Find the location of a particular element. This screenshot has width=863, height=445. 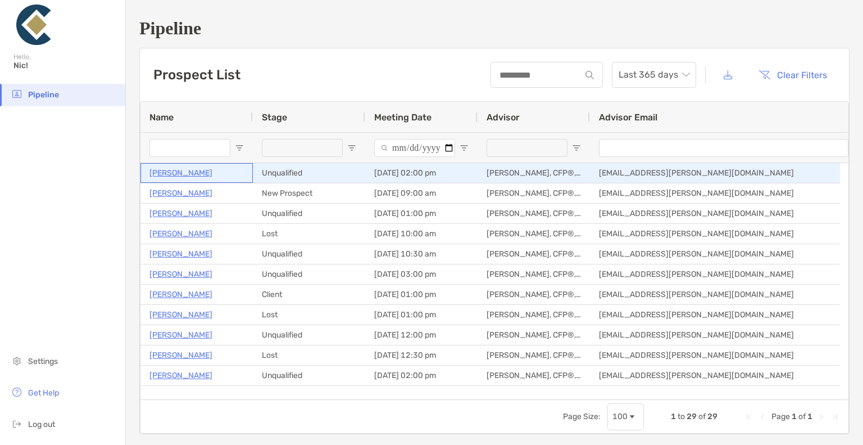

input: Advisor Email Filter Input is located at coordinates (724, 148).